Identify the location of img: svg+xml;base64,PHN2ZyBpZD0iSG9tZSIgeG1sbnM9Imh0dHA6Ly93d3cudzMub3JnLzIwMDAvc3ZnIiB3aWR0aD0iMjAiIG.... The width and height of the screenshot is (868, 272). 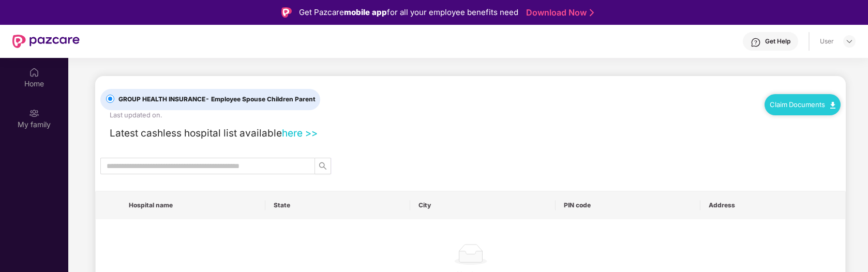
(34, 72).